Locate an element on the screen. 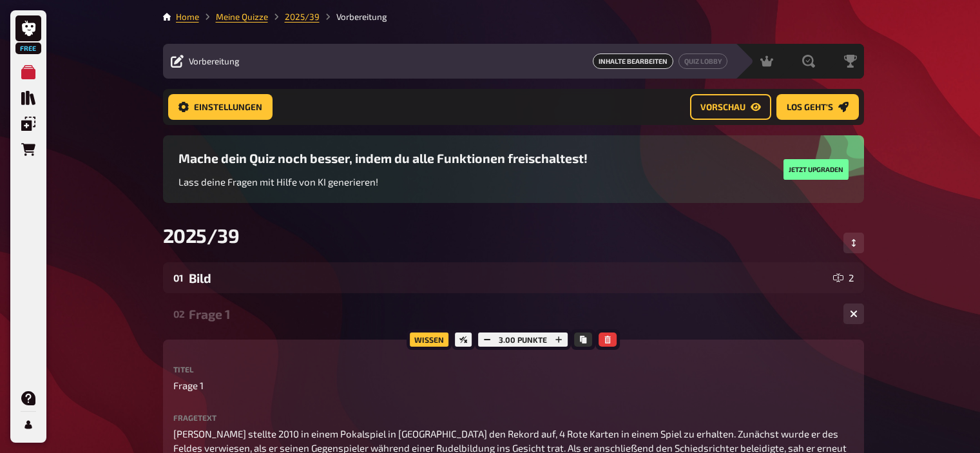  a: Los geht's is located at coordinates (818, 107).